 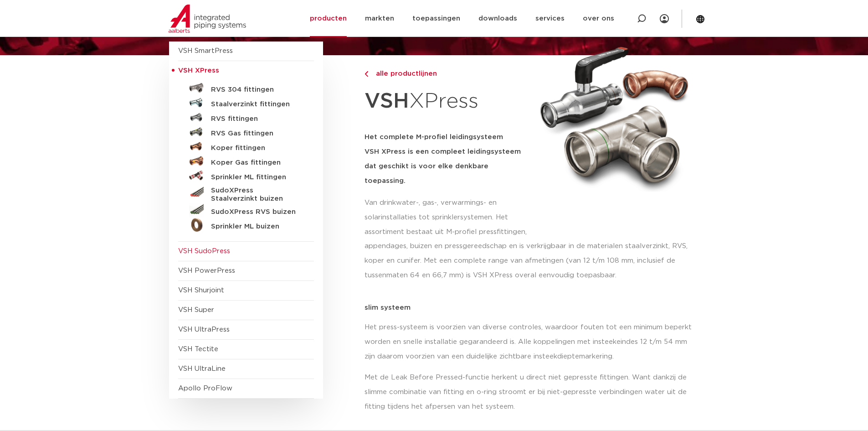 I want to click on h5: Staalverzinkt fittingen, so click(x=256, y=105).